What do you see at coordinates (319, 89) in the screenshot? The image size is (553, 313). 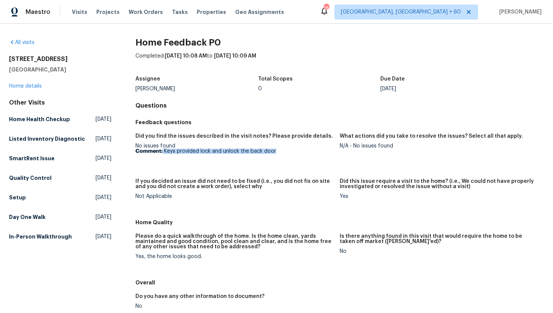 I see `div: 0` at bounding box center [319, 89].